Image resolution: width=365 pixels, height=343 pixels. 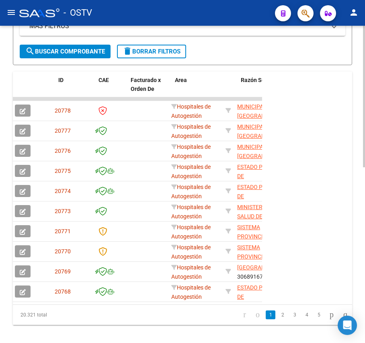 I want to click on mat-icon: delete, so click(x=127, y=51).